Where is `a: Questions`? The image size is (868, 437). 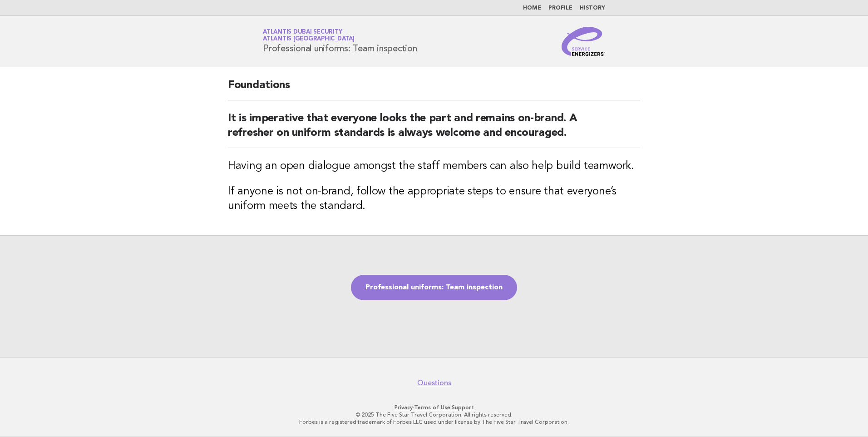
a: Questions is located at coordinates (434, 383).